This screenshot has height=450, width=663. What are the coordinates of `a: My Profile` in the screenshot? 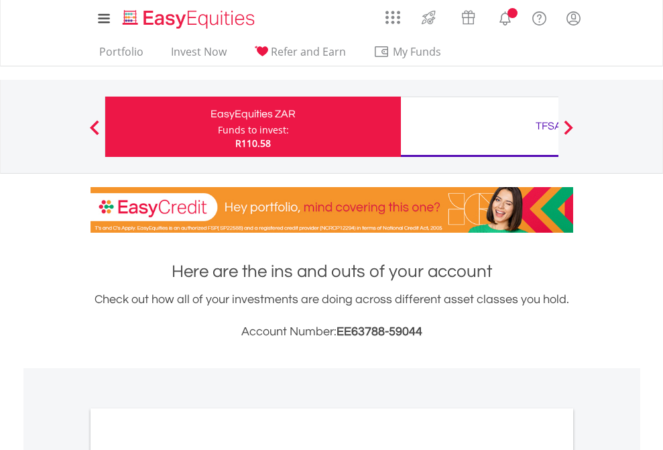 It's located at (573, 18).